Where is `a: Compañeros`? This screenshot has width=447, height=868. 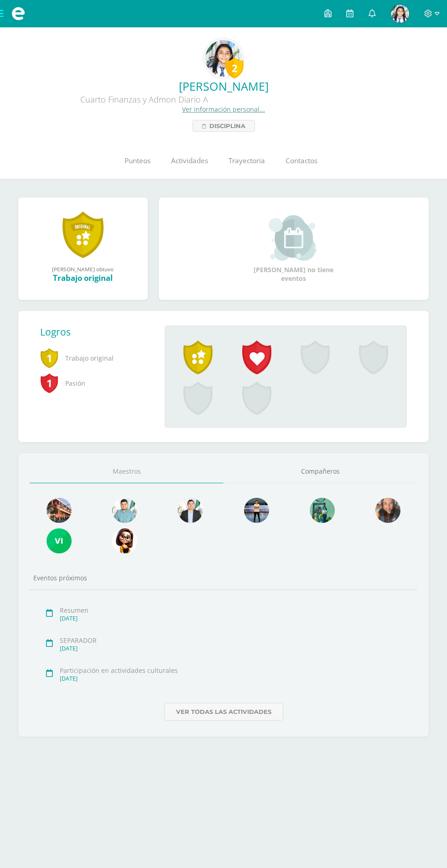 a: Compañeros is located at coordinates (320, 471).